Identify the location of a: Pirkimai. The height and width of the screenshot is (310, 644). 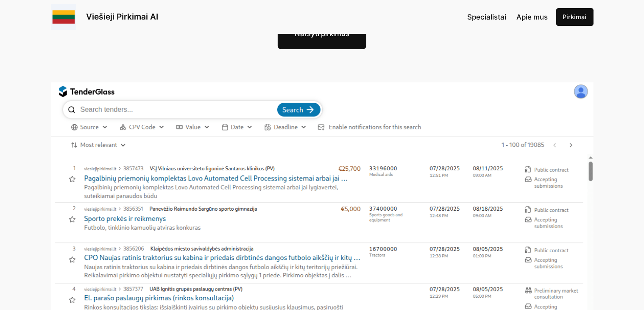
(575, 17).